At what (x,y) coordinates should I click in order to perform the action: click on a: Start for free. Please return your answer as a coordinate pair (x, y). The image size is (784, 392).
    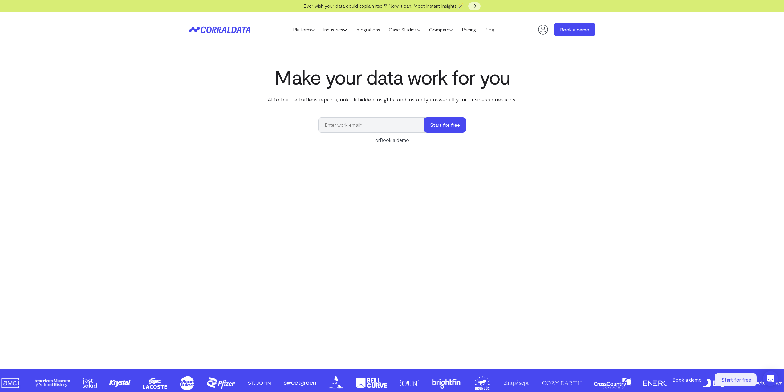
    Looking at the image, I should click on (736, 379).